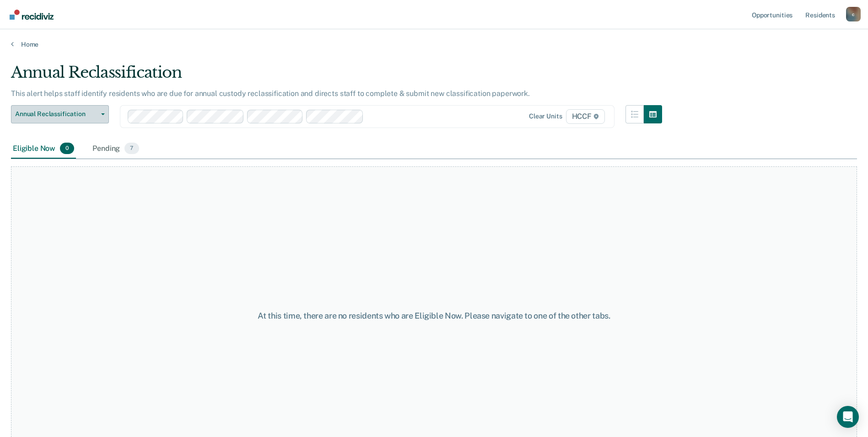 The width and height of the screenshot is (868, 437). Describe the element at coordinates (545, 116) in the screenshot. I see `div: Clear units` at that location.